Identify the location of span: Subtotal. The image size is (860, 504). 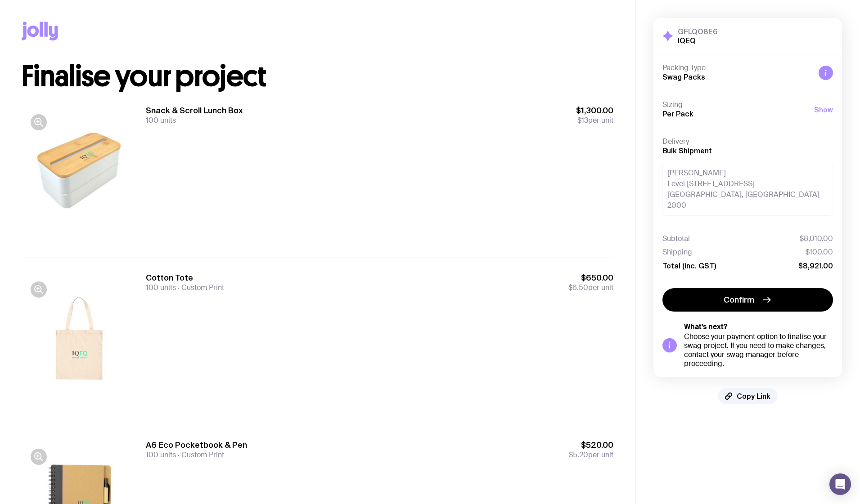
(676, 239).